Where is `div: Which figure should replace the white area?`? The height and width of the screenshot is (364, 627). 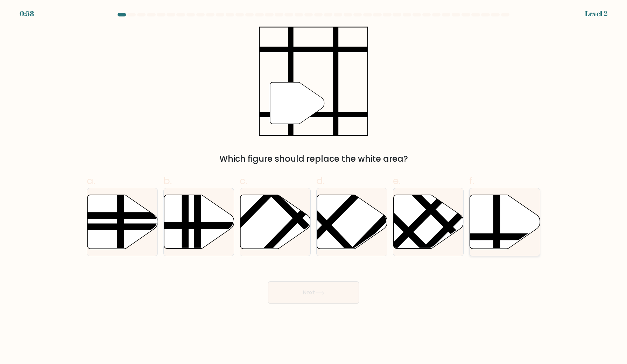 div: Which figure should replace the white area? is located at coordinates (314, 159).